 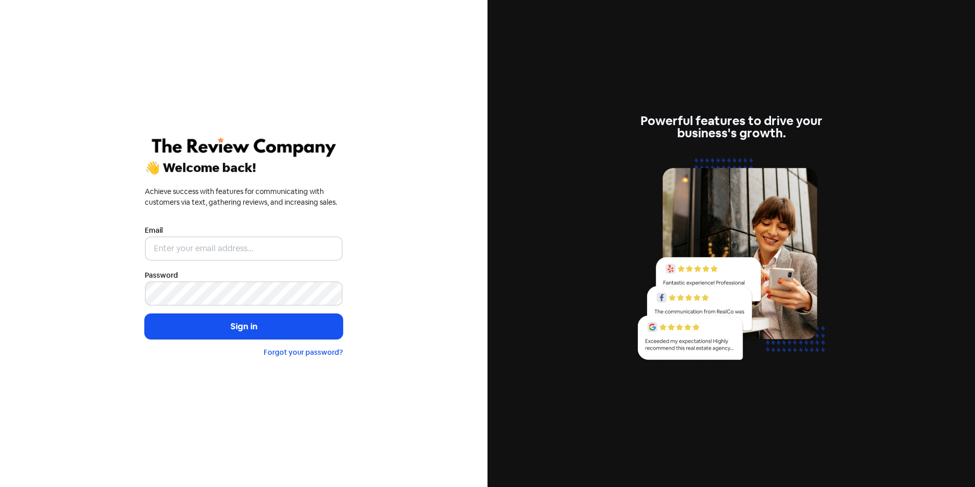 I want to click on label: Password, so click(x=161, y=275).